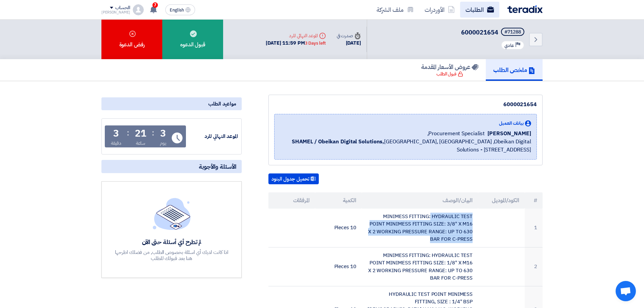  Describe the element at coordinates (525, 9) in the screenshot. I see `img: Teradix logo` at that location.